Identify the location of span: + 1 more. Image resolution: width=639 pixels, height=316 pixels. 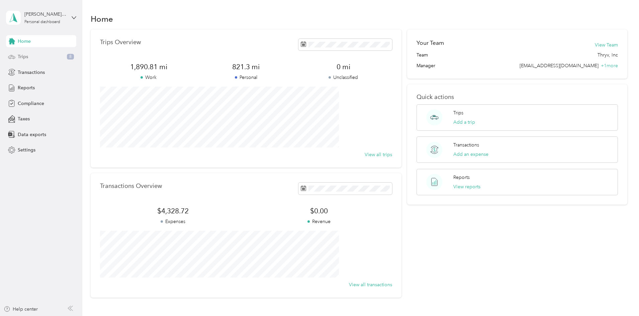
(609, 66).